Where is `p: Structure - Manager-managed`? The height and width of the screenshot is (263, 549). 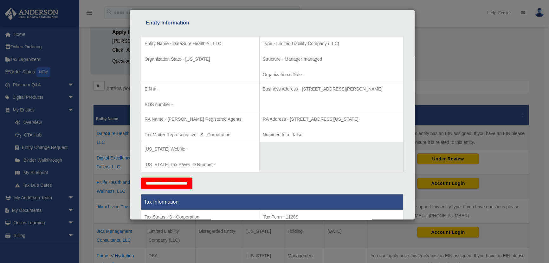
p: Structure - Manager-managed is located at coordinates (331, 59).